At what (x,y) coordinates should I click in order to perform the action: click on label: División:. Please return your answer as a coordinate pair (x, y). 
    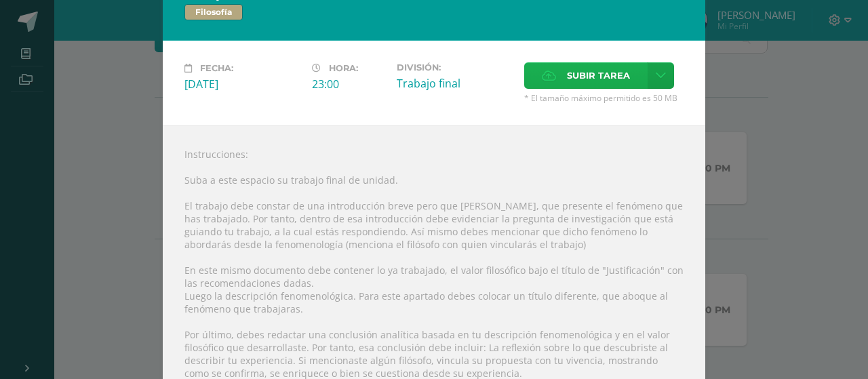
    Looking at the image, I should click on (455, 67).